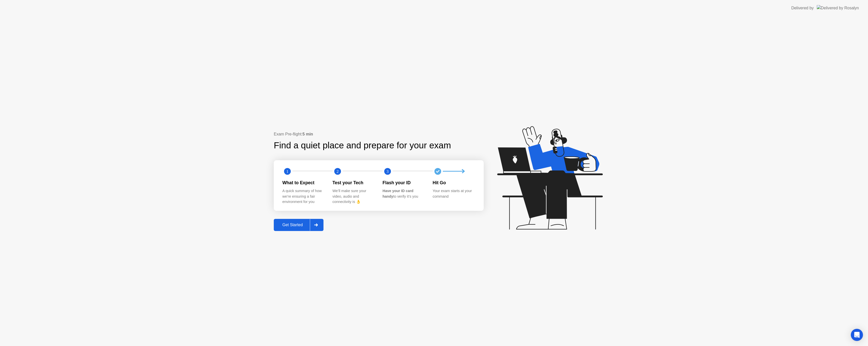 This screenshot has width=868, height=346. I want to click on text: 2, so click(337, 171).